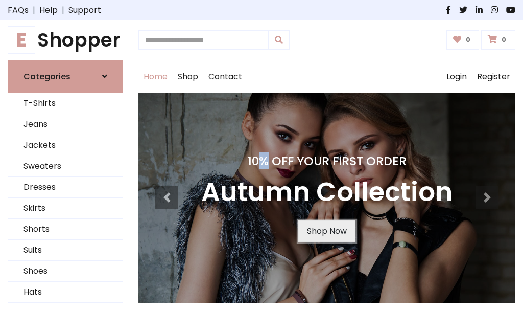 The width and height of the screenshot is (523, 309). What do you see at coordinates (65, 271) in the screenshot?
I see `a: Shoes` at bounding box center [65, 271].